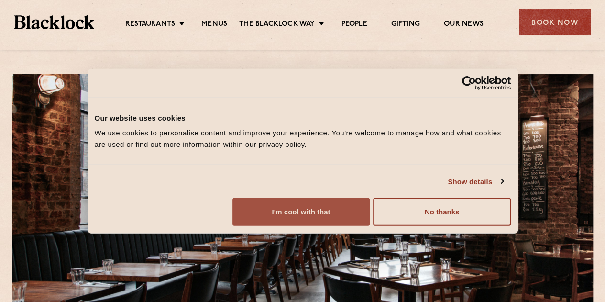  I want to click on img: BL_Textured_Logo-footer-cropped.svg, so click(54, 22).